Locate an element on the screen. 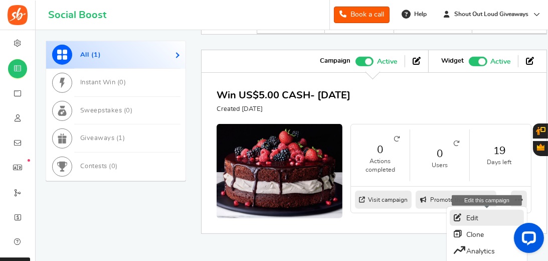 The image size is (548, 261). a: Book a call is located at coordinates (361, 15).